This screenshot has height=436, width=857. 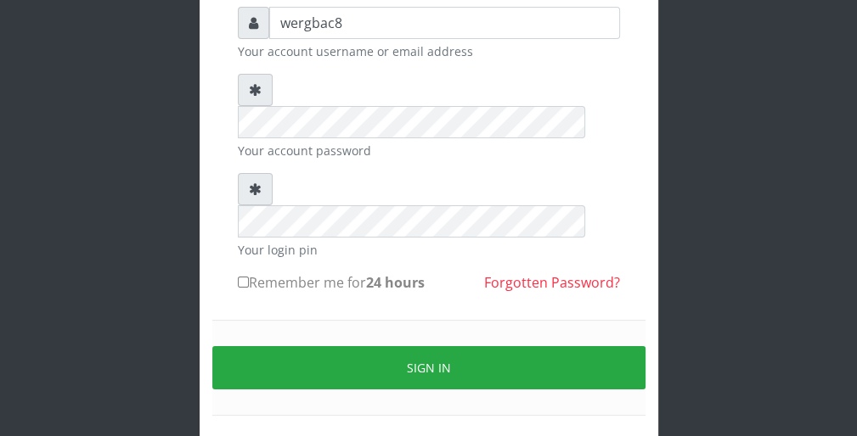 I want to click on label: Remember me for, so click(x=331, y=283).